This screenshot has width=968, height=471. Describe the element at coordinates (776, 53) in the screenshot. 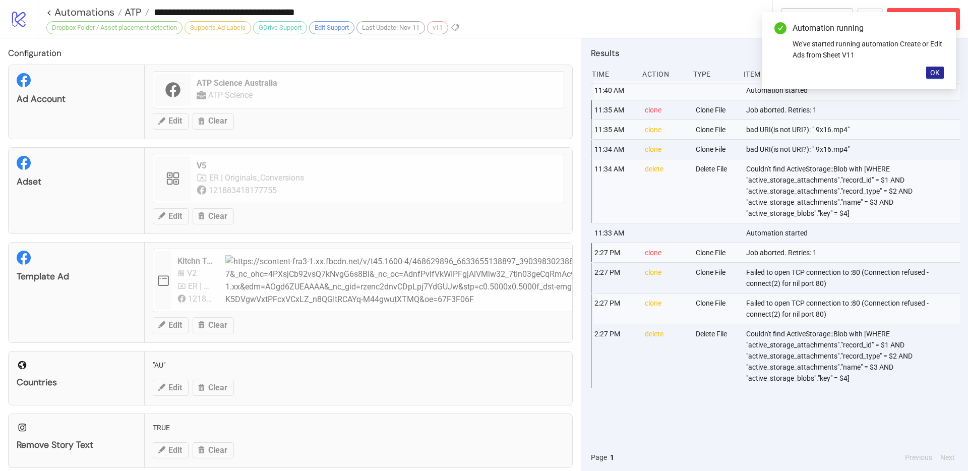

I see `h2: Results` at that location.